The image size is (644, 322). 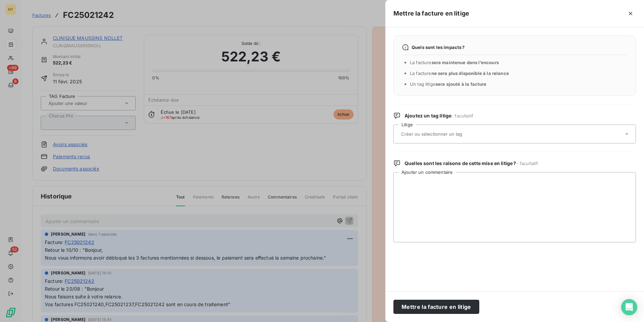 What do you see at coordinates (466, 63) in the screenshot?
I see `span: sera maintenue dans l’encours` at bounding box center [466, 63].